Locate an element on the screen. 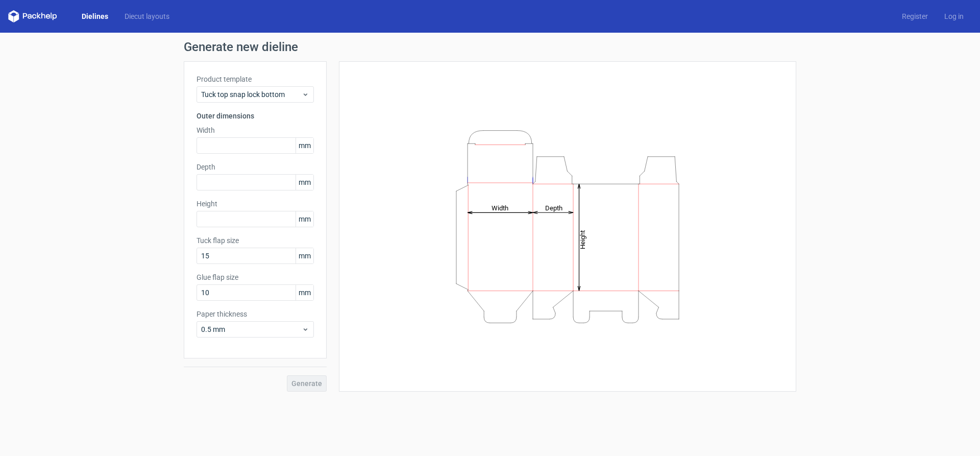 The width and height of the screenshot is (980, 456). label: Glue flap size is located at coordinates (255, 278).